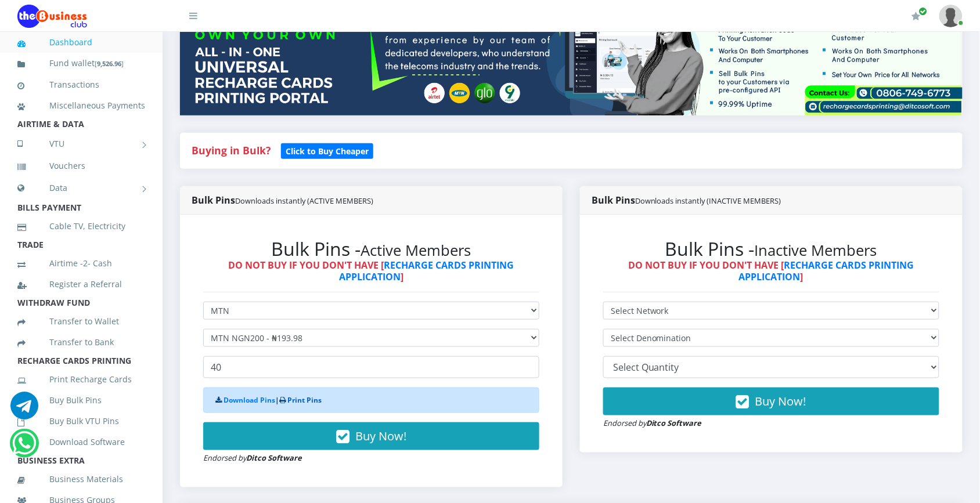  I want to click on a: Download Software, so click(82, 443).